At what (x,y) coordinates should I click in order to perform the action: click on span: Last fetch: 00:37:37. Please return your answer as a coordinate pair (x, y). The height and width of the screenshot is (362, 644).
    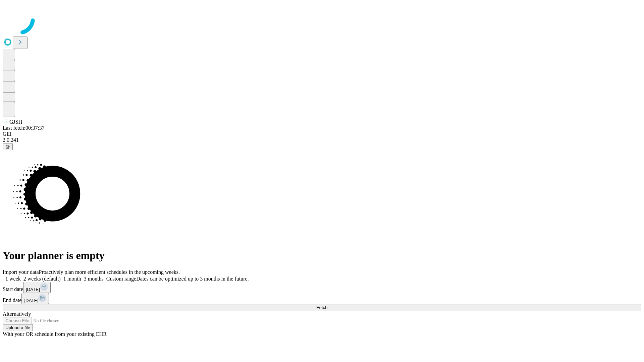
    Looking at the image, I should click on (24, 128).